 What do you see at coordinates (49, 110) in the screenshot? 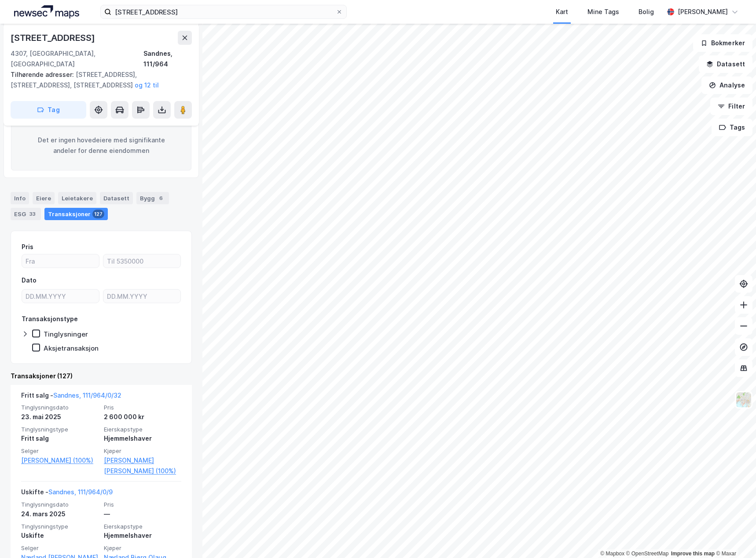
I see `button: Tag` at bounding box center [49, 110].